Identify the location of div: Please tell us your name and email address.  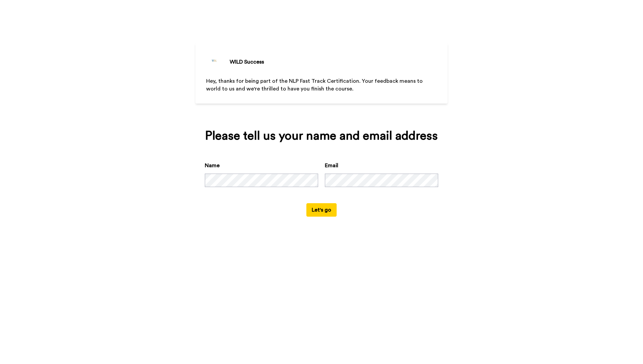
(322, 136).